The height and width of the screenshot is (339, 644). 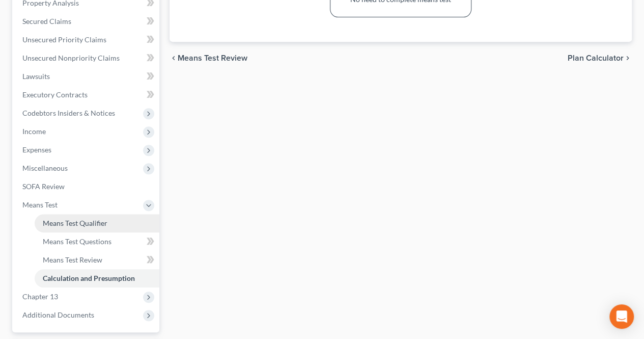 What do you see at coordinates (36, 76) in the screenshot?
I see `span: Lawsuits` at bounding box center [36, 76].